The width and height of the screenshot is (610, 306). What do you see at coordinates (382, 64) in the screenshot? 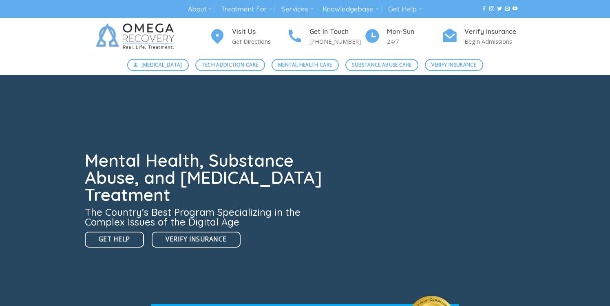
I see `span: Substance Abuse Care` at bounding box center [382, 64].